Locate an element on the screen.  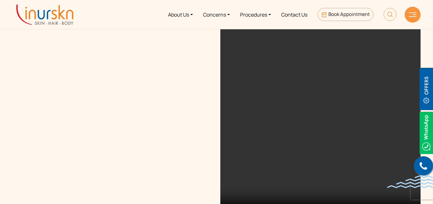
img: hamLine.svg is located at coordinates (413, 15).